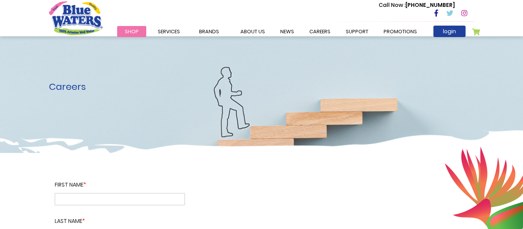  What do you see at coordinates (209, 31) in the screenshot?
I see `span: Brands` at bounding box center [209, 31].